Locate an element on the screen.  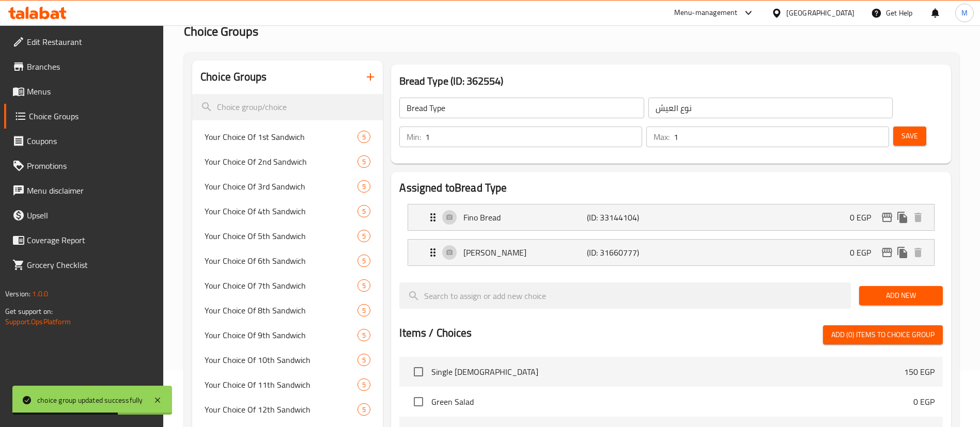
span: Menus is located at coordinates (91, 92).